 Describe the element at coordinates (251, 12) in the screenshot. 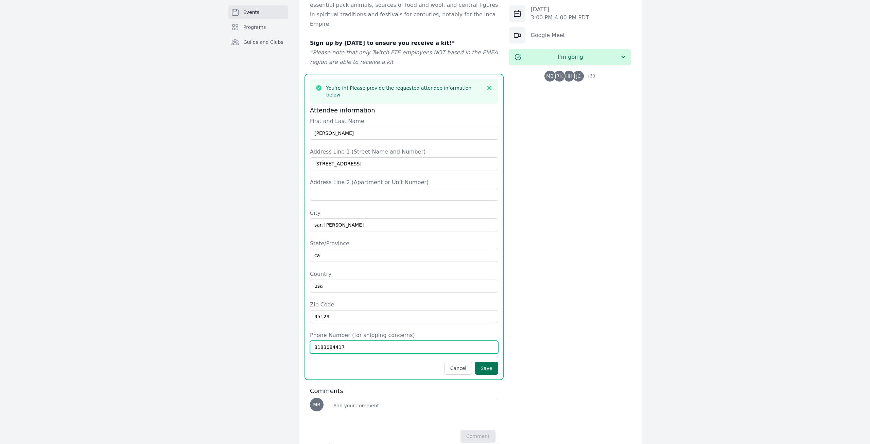

I see `span: Events` at that location.